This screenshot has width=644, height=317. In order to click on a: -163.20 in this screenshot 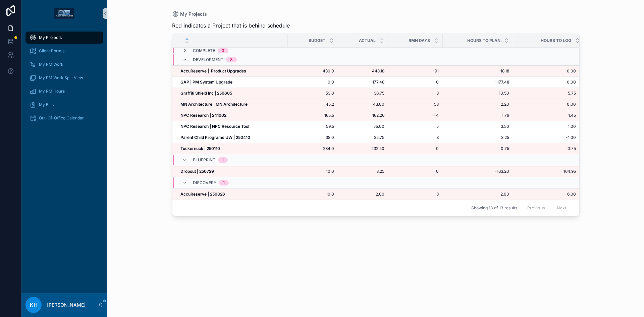, I will do `click(478, 172)`.